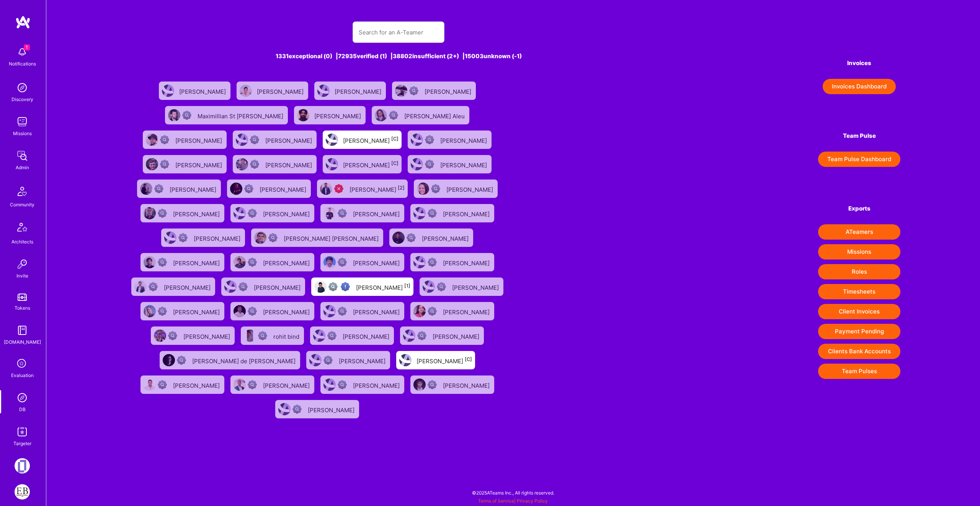  What do you see at coordinates (22, 432) in the screenshot?
I see `img: Skill Targeter` at bounding box center [22, 432].